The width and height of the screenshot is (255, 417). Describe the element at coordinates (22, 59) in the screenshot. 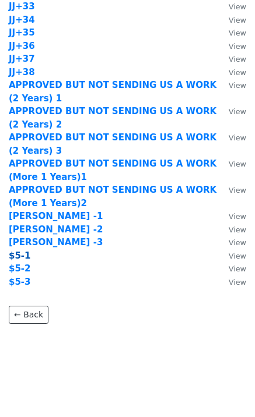

I see `a: JJ+37` at that location.